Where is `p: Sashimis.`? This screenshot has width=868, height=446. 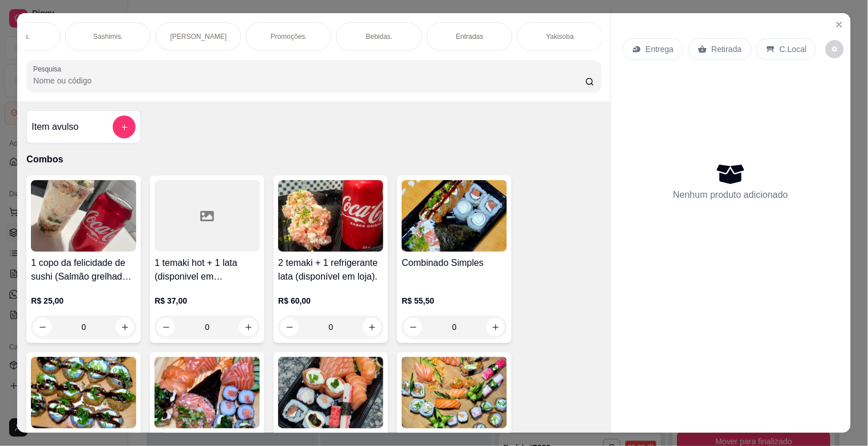 p: Sashimis. is located at coordinates (108, 37).